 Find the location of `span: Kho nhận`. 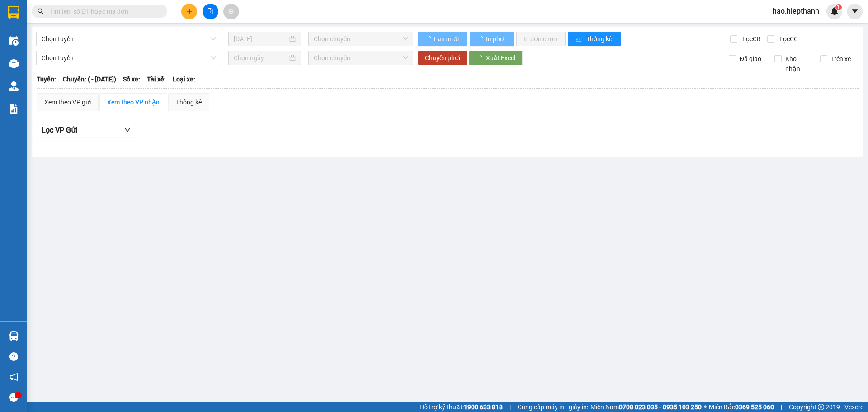

span: Kho nhận is located at coordinates (798, 63).